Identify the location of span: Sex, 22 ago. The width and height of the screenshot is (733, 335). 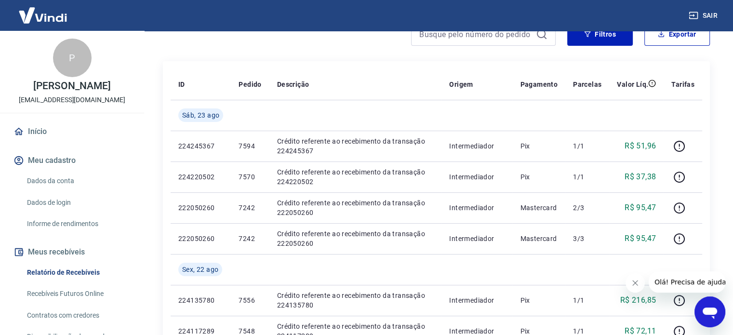
(200, 270).